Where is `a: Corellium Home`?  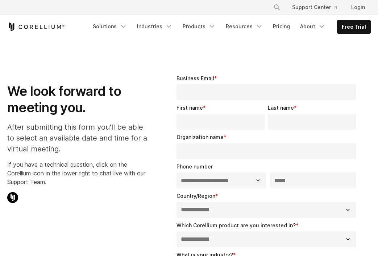 a: Corellium Home is located at coordinates (36, 27).